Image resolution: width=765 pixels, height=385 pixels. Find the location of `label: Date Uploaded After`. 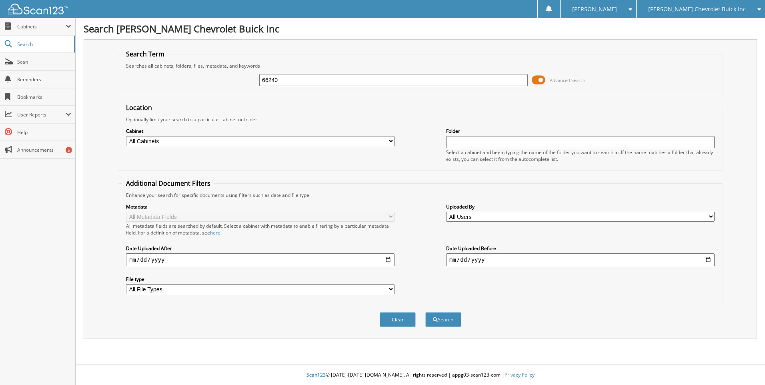

label: Date Uploaded After is located at coordinates (260, 248).